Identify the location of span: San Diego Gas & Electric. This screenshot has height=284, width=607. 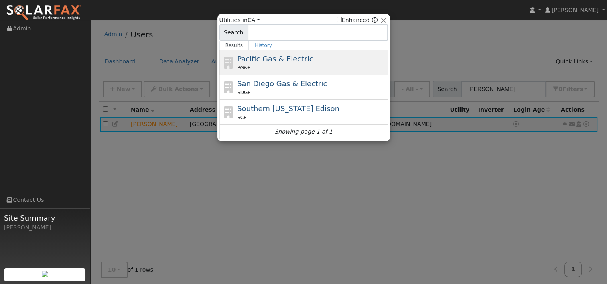
(282, 83).